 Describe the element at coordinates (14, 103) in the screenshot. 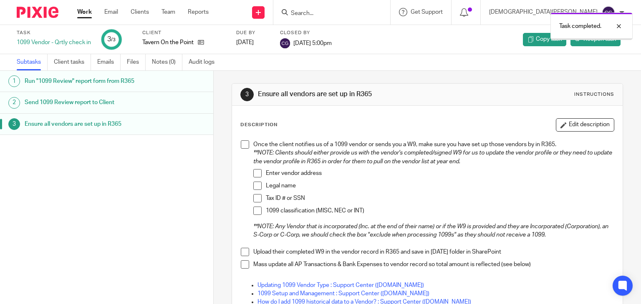

I see `div: 2` at that location.